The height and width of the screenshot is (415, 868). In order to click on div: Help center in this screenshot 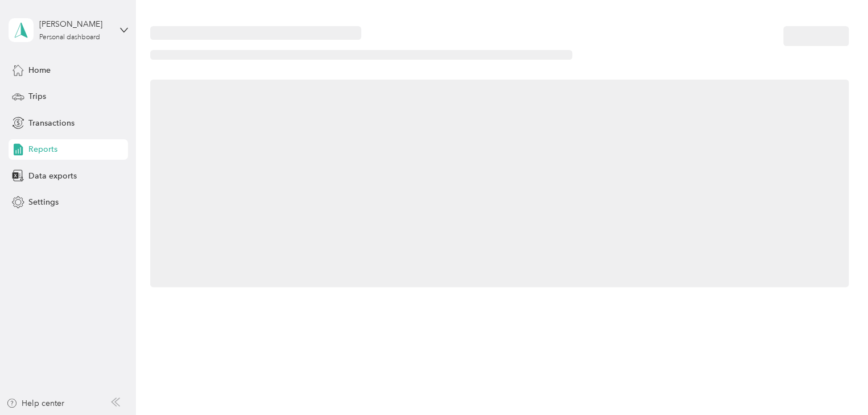, I will do `click(35, 403)`.